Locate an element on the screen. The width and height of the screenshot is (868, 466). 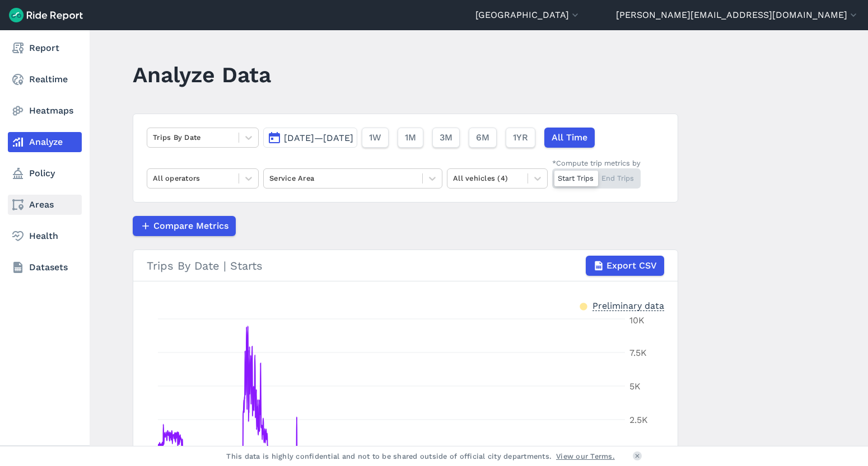
a: Policy is located at coordinates (45, 173).